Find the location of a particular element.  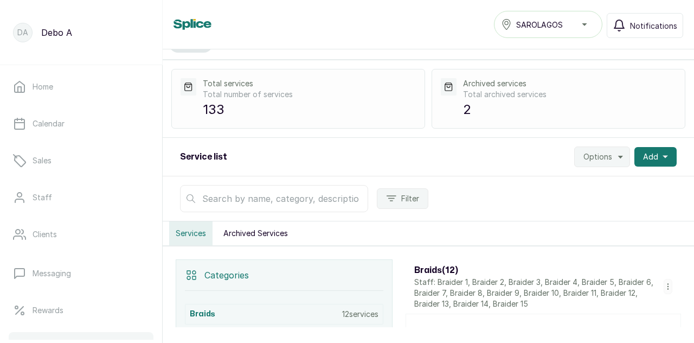

button: Archived Services is located at coordinates (255, 233).